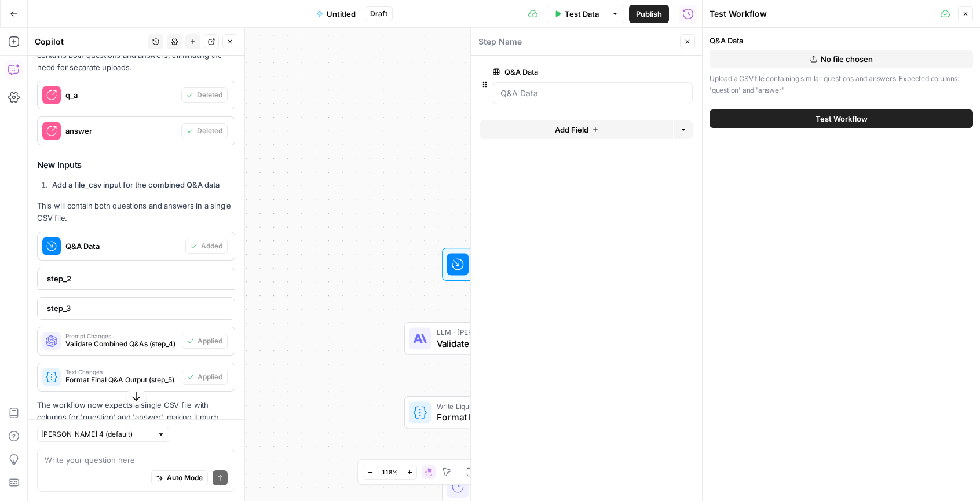  What do you see at coordinates (211, 246) in the screenshot?
I see `span: Added` at bounding box center [211, 246].